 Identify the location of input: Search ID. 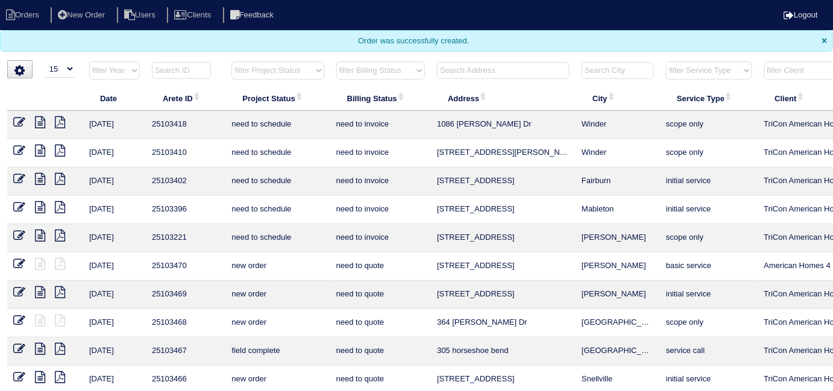
(181, 70).